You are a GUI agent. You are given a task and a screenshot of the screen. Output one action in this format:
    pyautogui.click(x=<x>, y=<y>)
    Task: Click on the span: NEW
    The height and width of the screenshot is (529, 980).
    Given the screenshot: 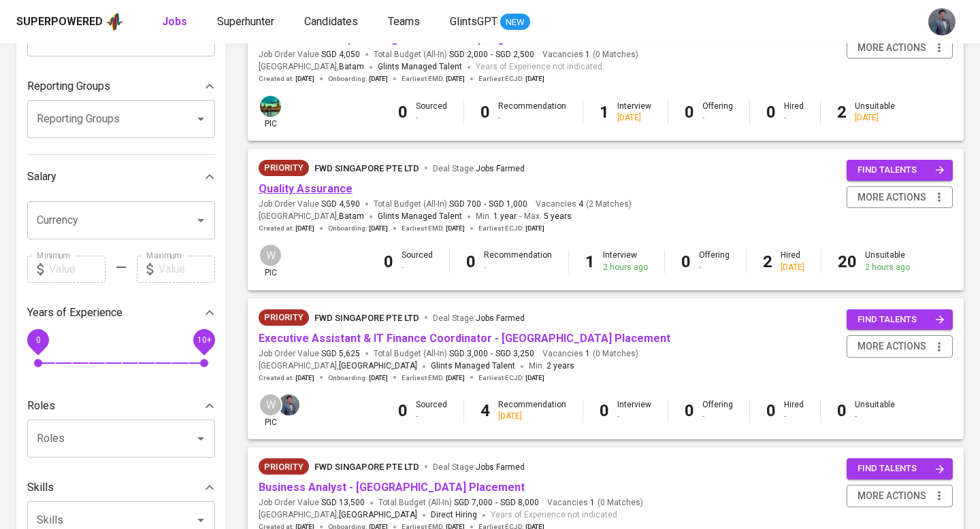 What is the action you would take?
    pyautogui.click(x=515, y=22)
    